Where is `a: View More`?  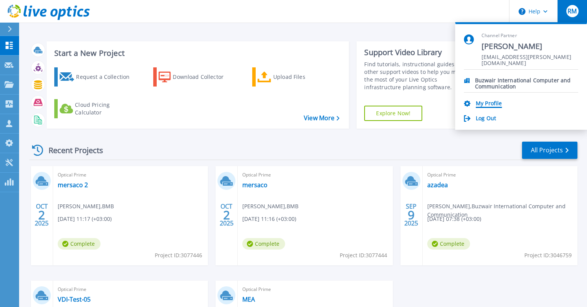
a: View More is located at coordinates (322, 118).